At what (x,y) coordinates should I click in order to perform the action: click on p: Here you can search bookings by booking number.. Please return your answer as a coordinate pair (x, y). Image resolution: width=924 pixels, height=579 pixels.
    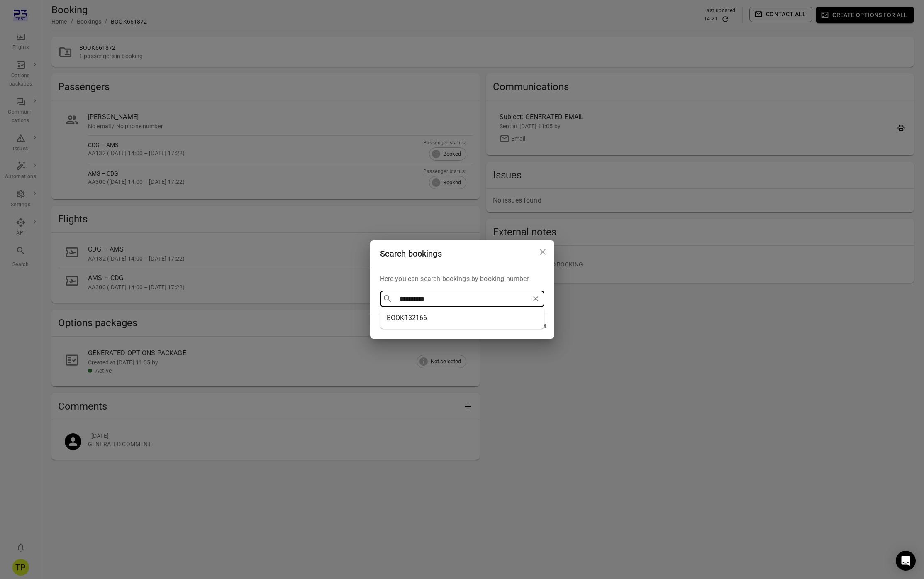
    Looking at the image, I should click on (462, 279).